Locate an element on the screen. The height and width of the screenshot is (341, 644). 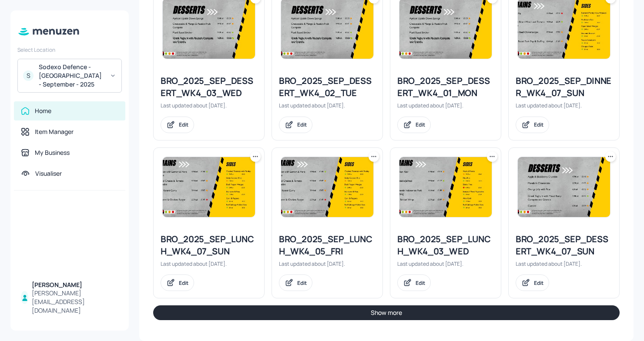
div: BRO_2025_SEP_LUNCH_WK4_03_WED is located at coordinates (446, 246).